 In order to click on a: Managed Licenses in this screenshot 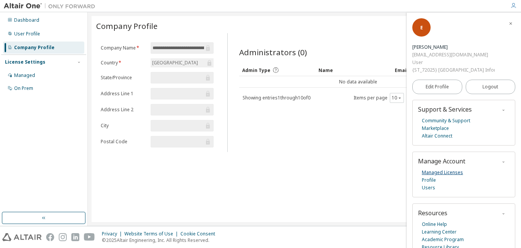, I will do `click(443, 173)`.